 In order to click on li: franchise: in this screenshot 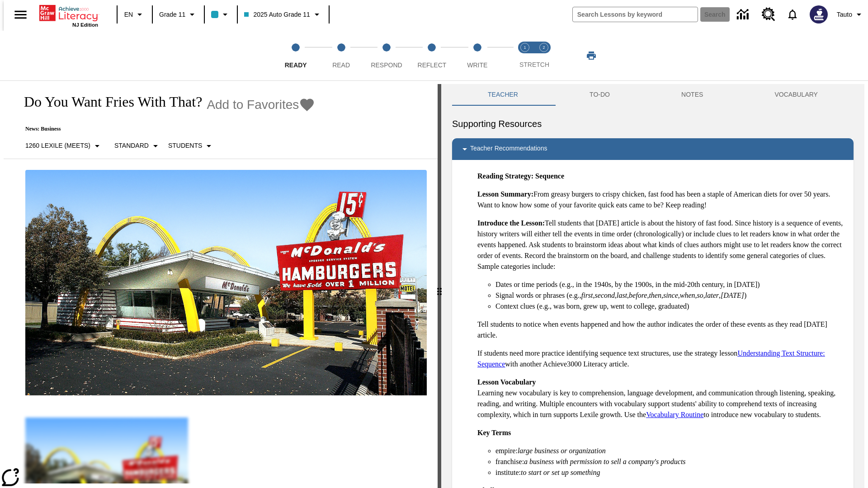, I will do `click(671, 462)`.